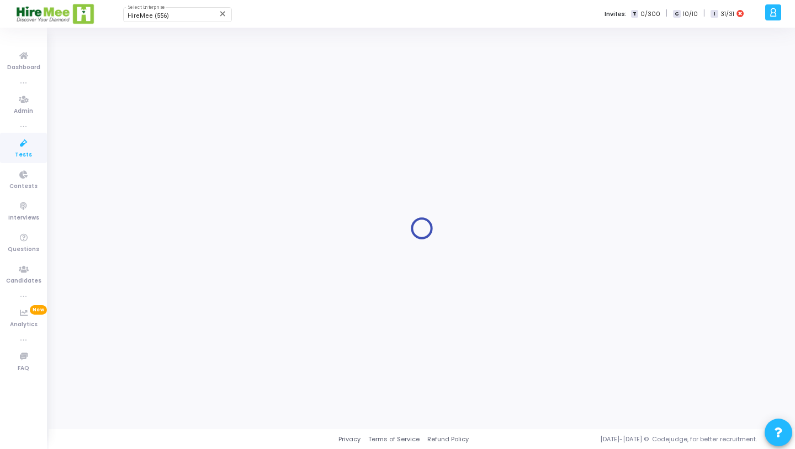 This screenshot has width=795, height=449. I want to click on span: Analytics, so click(24, 324).